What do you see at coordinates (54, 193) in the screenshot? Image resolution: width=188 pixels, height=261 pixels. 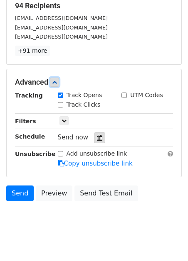 I see `a: Preview` at bounding box center [54, 193].